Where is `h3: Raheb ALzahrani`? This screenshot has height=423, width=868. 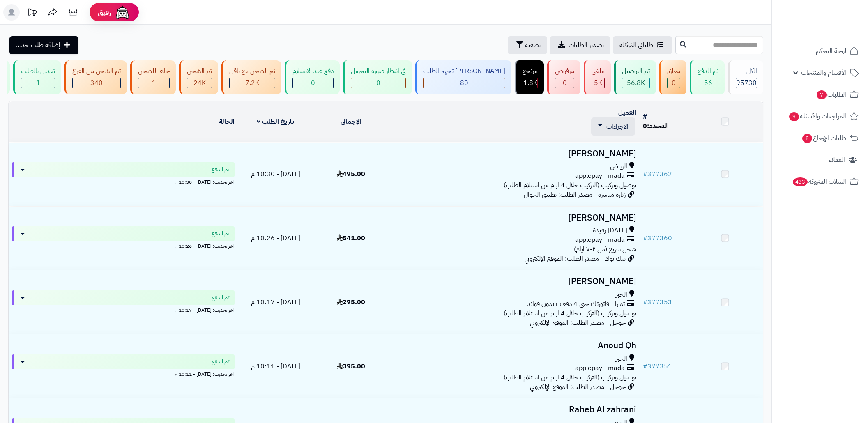 h3: Raheb ALzahrani is located at coordinates (514, 409).